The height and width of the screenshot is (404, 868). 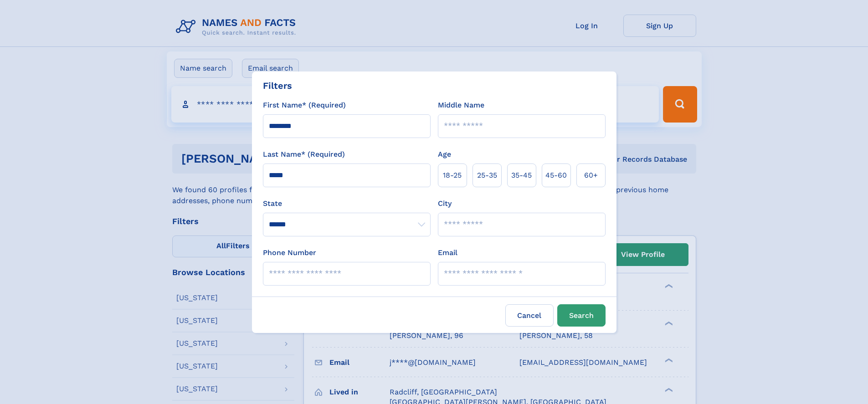 What do you see at coordinates (461, 105) in the screenshot?
I see `label: Middle Name` at bounding box center [461, 105].